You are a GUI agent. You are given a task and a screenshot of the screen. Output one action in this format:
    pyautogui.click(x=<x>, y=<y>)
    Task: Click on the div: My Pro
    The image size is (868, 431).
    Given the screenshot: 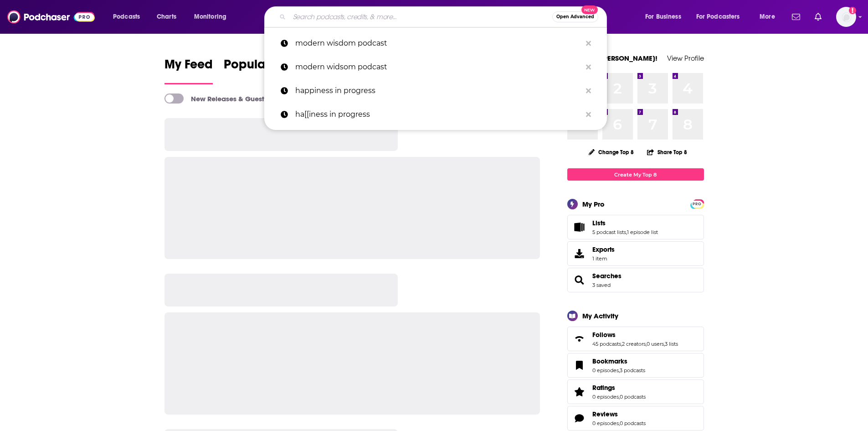 What is the action you would take?
    pyautogui.click(x=594, y=204)
    